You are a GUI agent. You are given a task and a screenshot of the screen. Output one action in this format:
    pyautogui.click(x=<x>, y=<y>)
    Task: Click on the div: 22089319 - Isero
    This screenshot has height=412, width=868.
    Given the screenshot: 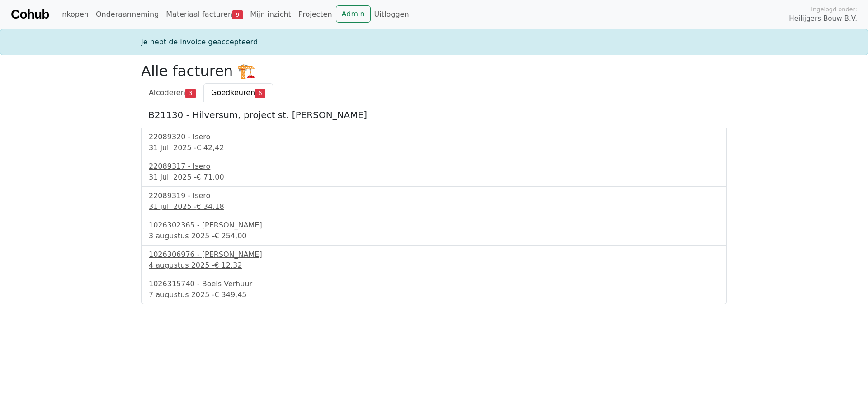 What is the action you would take?
    pyautogui.click(x=434, y=196)
    